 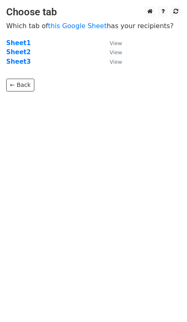 What do you see at coordinates (18, 43) in the screenshot?
I see `strong: Sheet1` at bounding box center [18, 43].